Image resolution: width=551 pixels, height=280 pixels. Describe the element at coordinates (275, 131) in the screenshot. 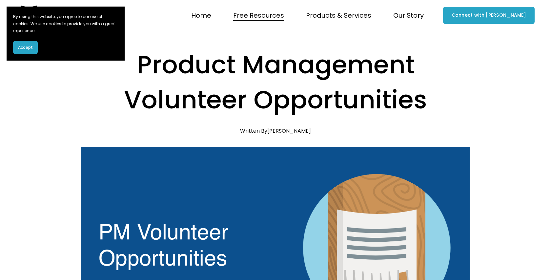

I see `div: Written By` at that location.